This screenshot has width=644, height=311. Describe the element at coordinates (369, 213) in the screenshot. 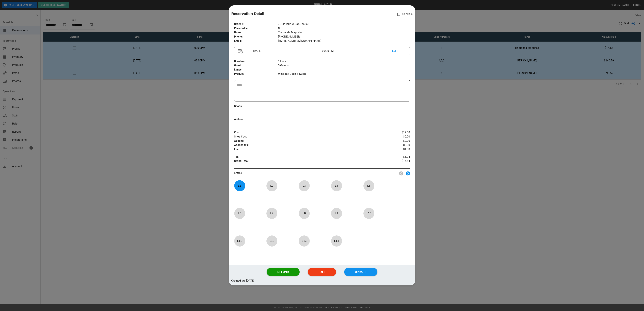

I see `p: L 10` at that location.